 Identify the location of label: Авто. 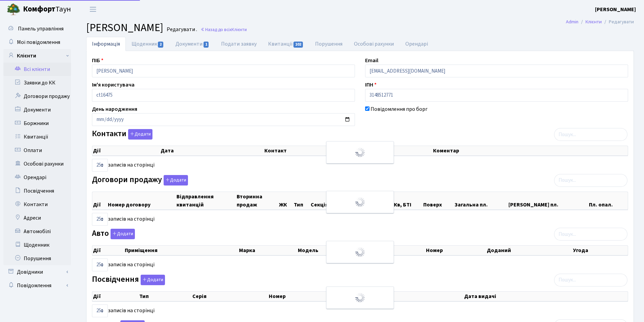
(113, 234).